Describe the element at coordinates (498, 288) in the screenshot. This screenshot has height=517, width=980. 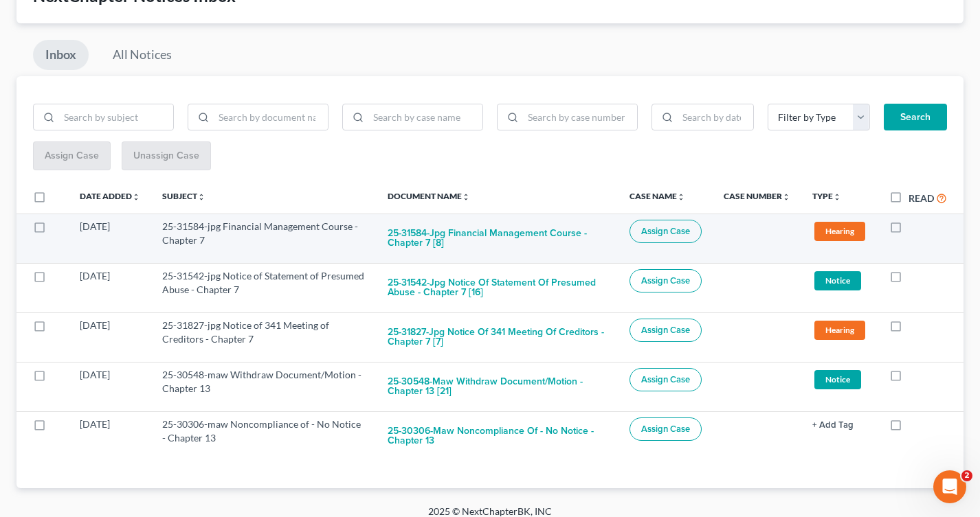
I see `button: 25-31542-jpg Notice of Statement of Presumed Abuse - Chapter 7 [16]` at that location.